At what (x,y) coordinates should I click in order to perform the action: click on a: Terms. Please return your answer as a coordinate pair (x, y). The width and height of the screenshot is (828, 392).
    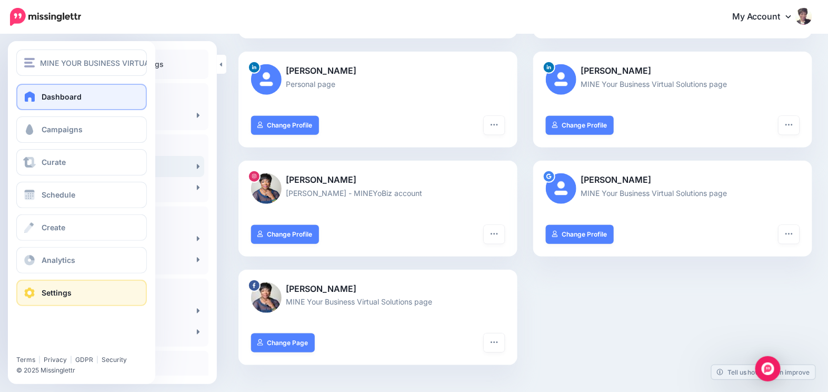
    Looking at the image, I should click on (26, 359).